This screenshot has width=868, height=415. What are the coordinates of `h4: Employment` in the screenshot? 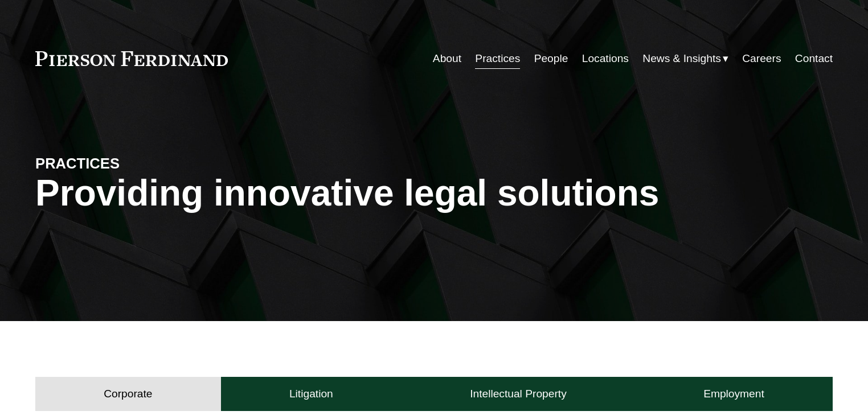 It's located at (734, 394).